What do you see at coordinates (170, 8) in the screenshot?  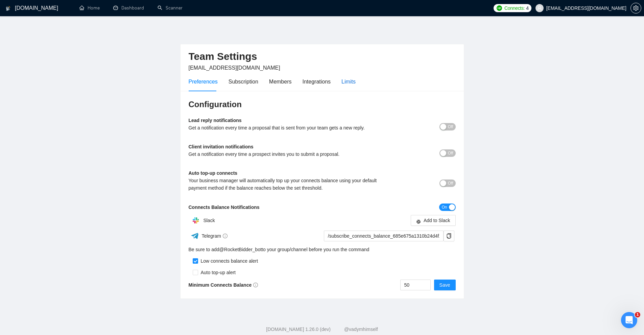 I see `a: searchScanner` at bounding box center [170, 8].